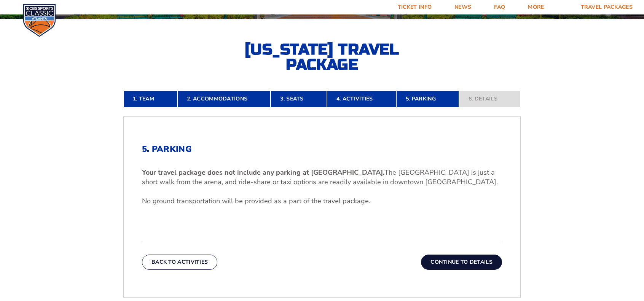 The height and width of the screenshot is (301, 644). I want to click on a: 1. Team, so click(150, 99).